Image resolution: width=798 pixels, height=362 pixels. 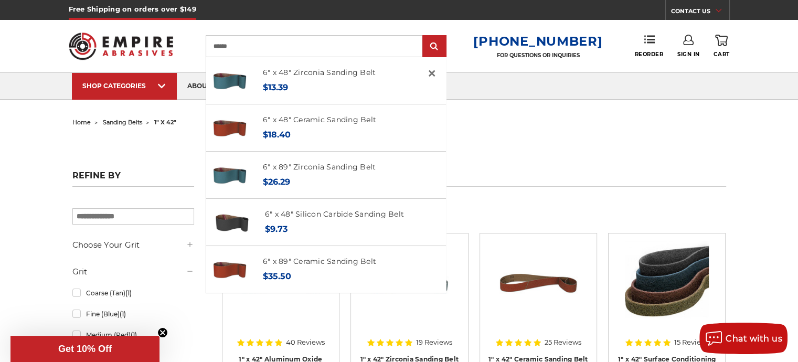 I want to click on a: Coarse (Tan), so click(x=133, y=293).